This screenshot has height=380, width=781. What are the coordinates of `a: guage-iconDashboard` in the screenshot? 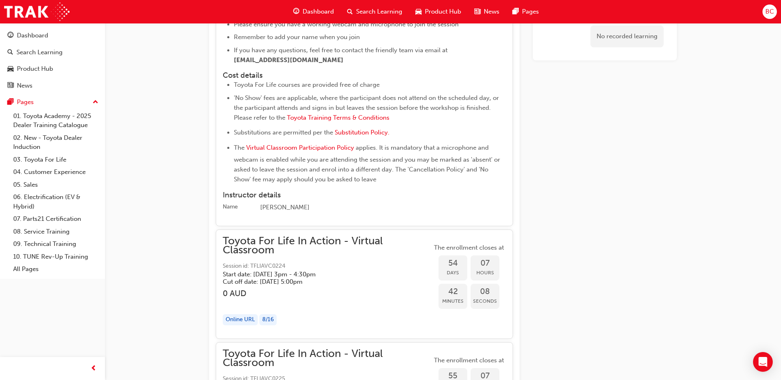 It's located at (313, 12).